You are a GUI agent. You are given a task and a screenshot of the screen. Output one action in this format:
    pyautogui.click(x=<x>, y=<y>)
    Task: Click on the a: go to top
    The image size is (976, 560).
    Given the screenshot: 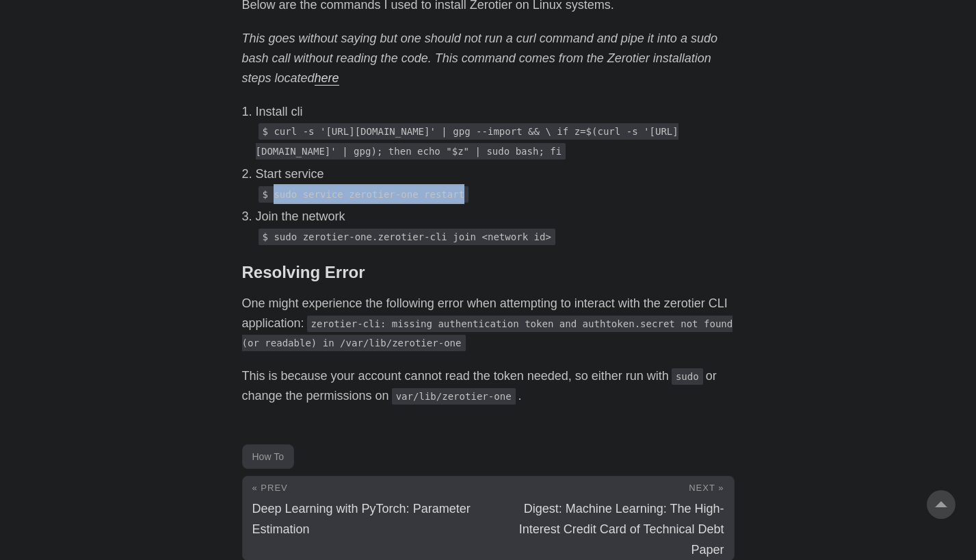 What is the action you would take?
    pyautogui.click(x=942, y=504)
    